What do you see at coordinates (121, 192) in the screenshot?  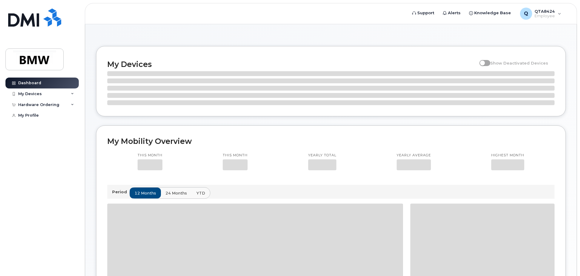 I see `p: Period` at bounding box center [121, 192].